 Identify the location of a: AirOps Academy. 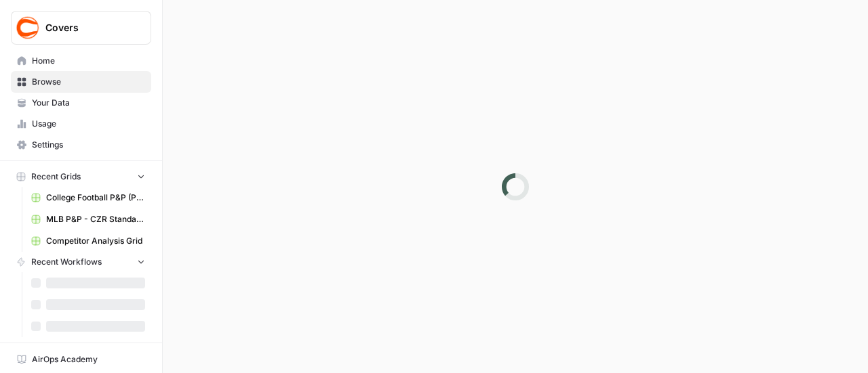
(81, 360).